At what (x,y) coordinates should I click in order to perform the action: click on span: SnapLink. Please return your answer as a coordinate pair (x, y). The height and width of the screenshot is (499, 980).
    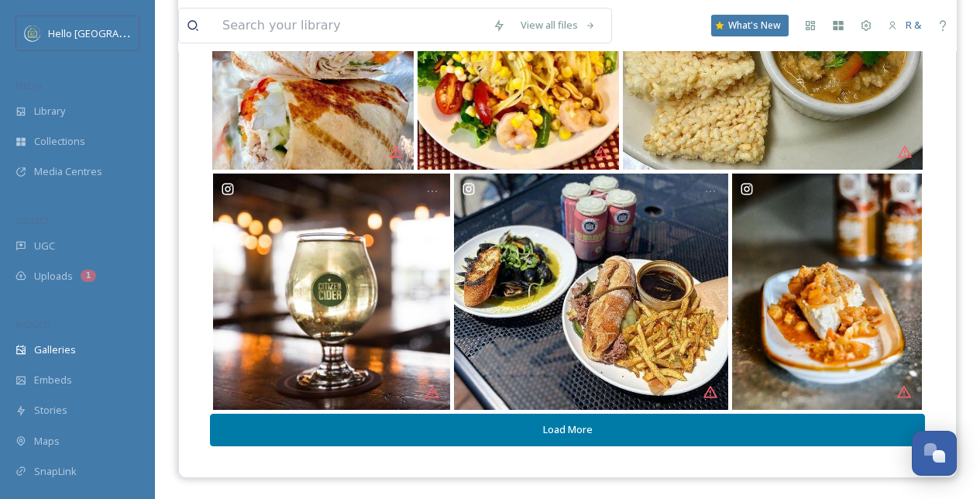
    Looking at the image, I should click on (55, 472).